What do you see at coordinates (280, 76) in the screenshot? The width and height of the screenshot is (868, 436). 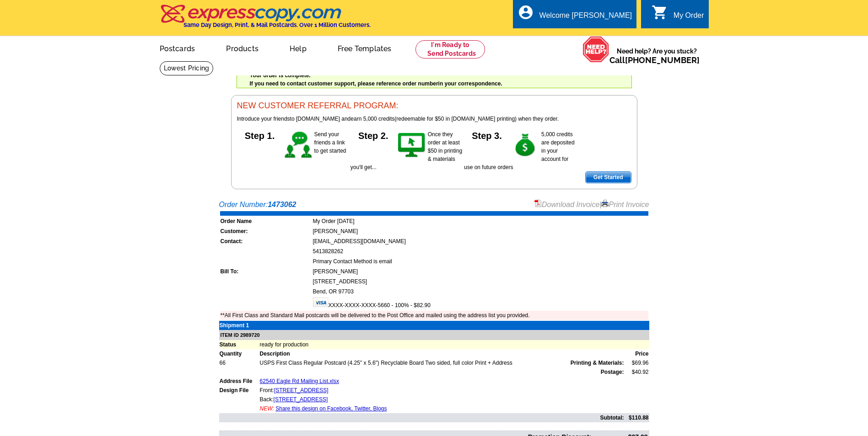 I see `strong: Your order is complete.` at bounding box center [280, 76].